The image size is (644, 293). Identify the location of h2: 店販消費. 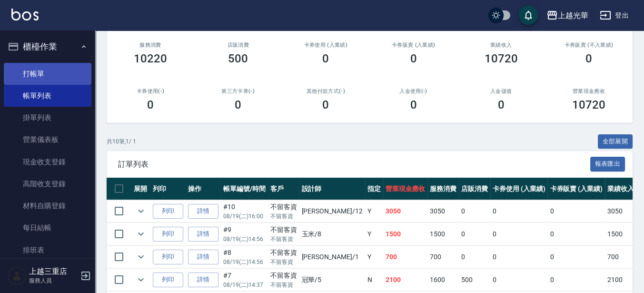
(238, 45).